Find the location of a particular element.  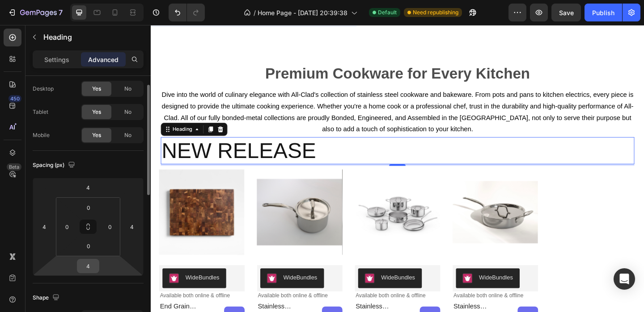

div: Undo/Redo is located at coordinates (186, 13).